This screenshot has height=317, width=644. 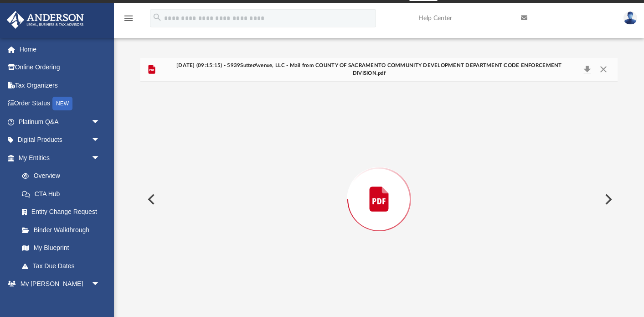 What do you see at coordinates (60, 68) in the screenshot?
I see `a: Online Ordering` at bounding box center [60, 68].